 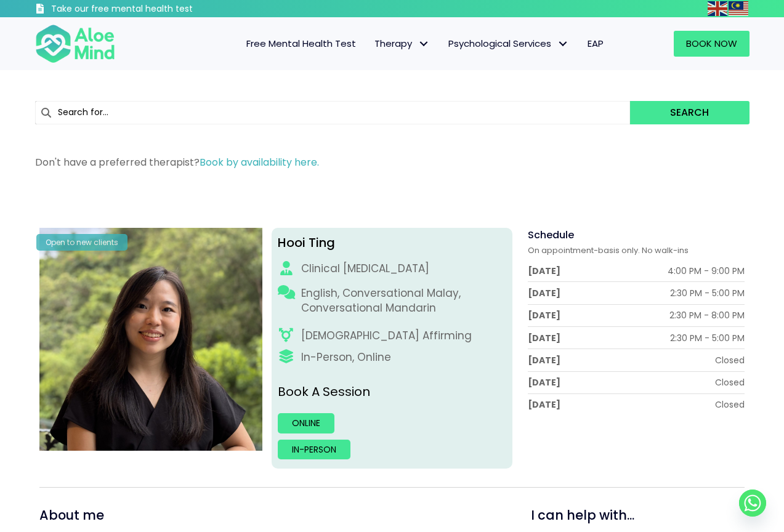 What do you see at coordinates (509, 44) in the screenshot?
I see `a: Psychological ServicesPsychological Services: submenu` at bounding box center [509, 44].